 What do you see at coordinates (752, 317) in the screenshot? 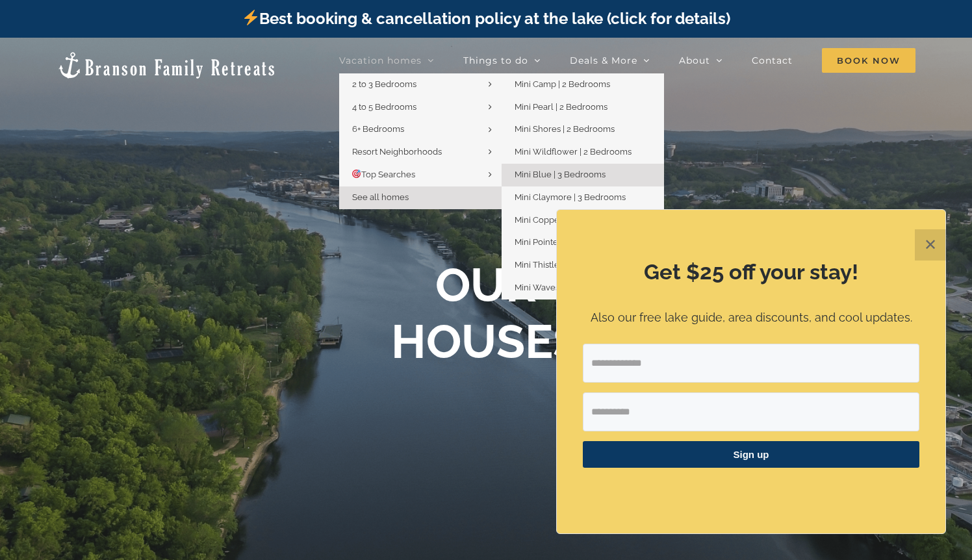
I see `p: Also our free lake guide, area discounts, and cool updates.` at bounding box center [752, 317].